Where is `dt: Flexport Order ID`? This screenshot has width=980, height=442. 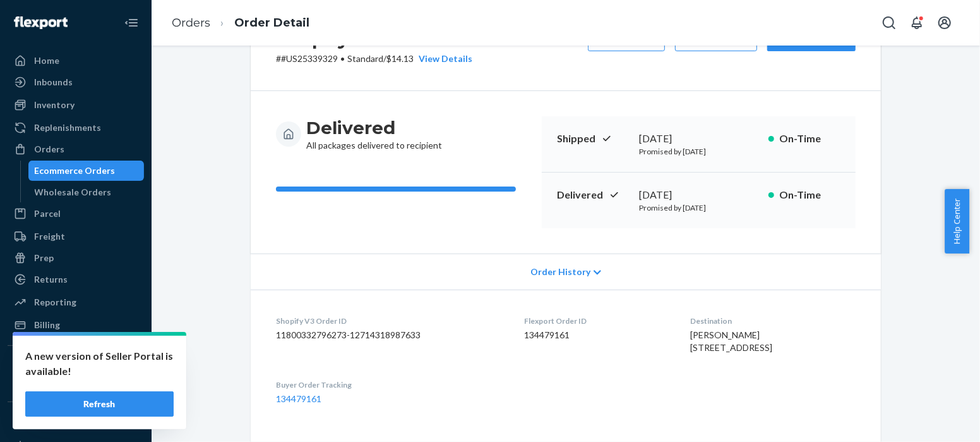 dt: Flexport Order ID is located at coordinates (597, 320).